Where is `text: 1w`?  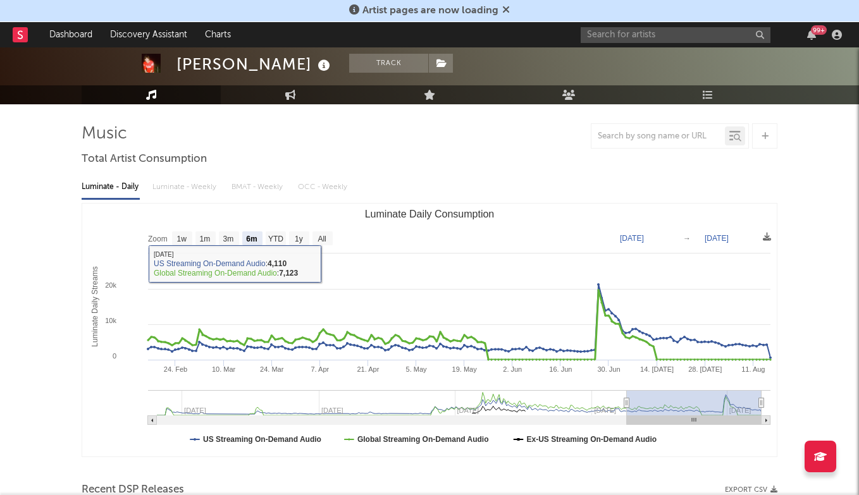 text: 1w is located at coordinates (182, 239).